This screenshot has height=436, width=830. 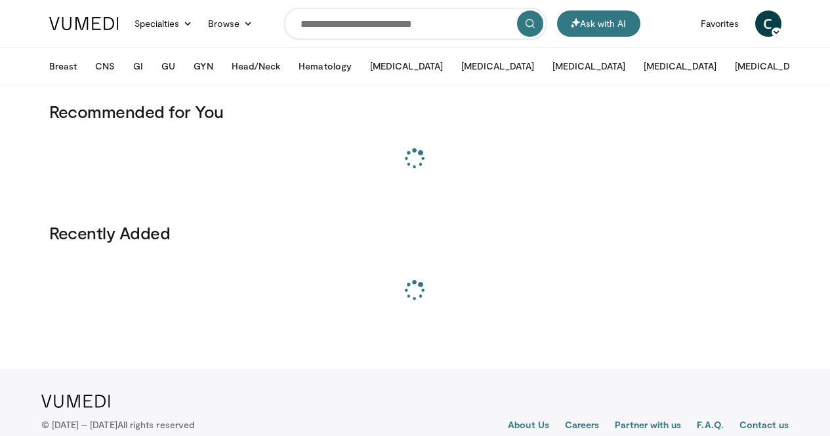 What do you see at coordinates (105, 66) in the screenshot?
I see `button: CNS` at bounding box center [105, 66].